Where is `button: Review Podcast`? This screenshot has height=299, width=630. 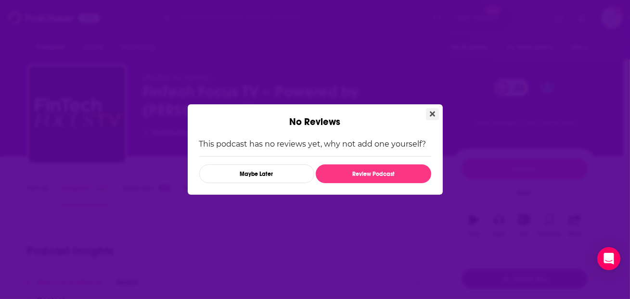 button: Review Podcast is located at coordinates (373, 174).